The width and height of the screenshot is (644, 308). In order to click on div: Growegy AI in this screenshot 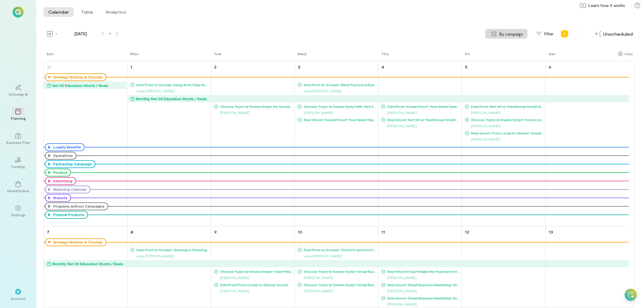, I will do `click(18, 94)`.